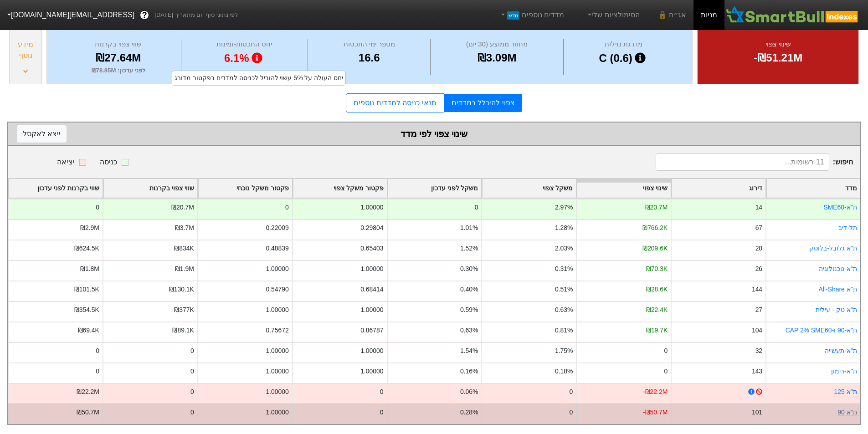 This screenshot has height=434, width=868. Describe the element at coordinates (183, 330) in the screenshot. I see `div: ₪89.1K` at that location.